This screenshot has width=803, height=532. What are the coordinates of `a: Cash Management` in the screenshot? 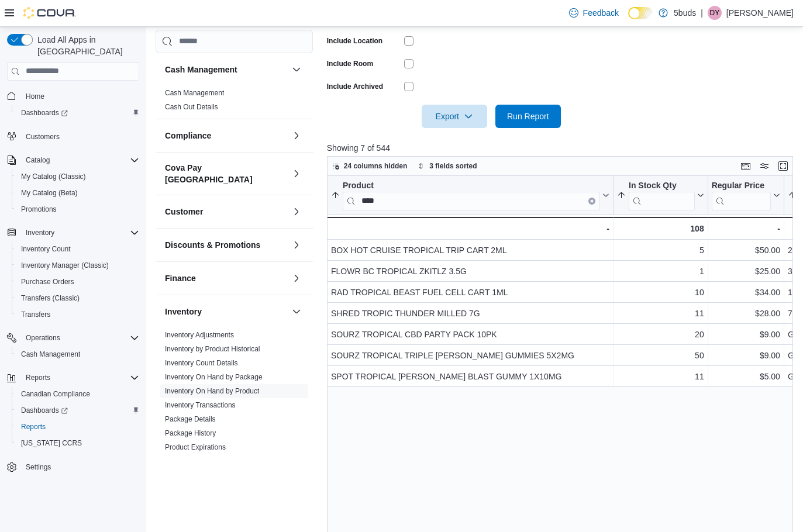 It's located at (51, 354).